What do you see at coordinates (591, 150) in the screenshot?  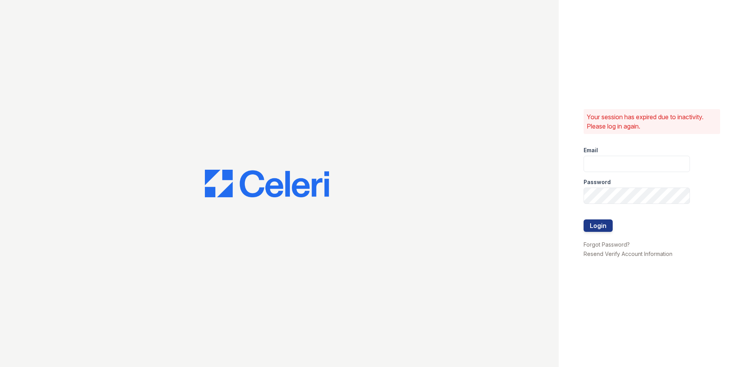 I see `label: Email` at bounding box center [591, 150].